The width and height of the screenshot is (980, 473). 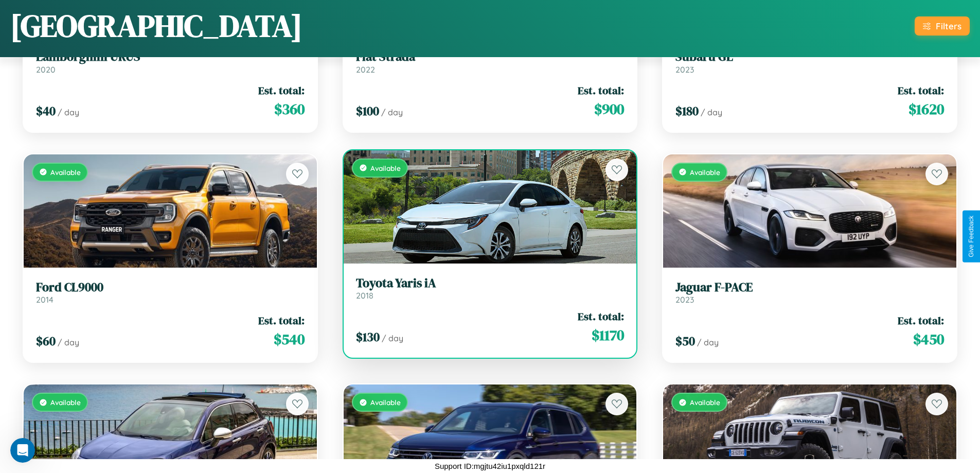 I want to click on span: $ 900, so click(x=609, y=109).